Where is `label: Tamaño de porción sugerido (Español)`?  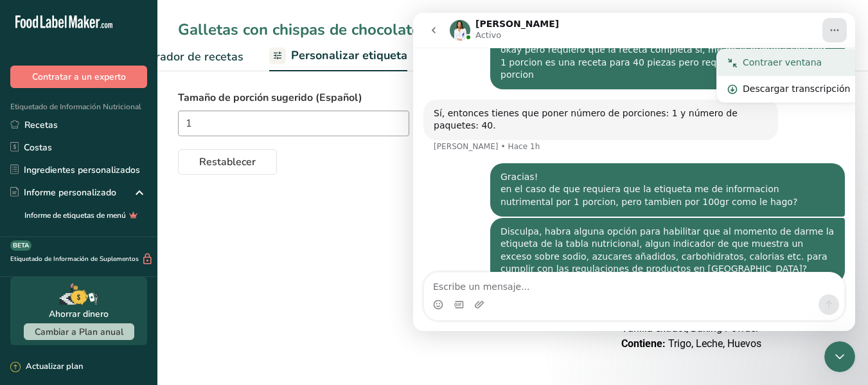 label: Tamaño de porción sugerido (Español) is located at coordinates (386, 98).